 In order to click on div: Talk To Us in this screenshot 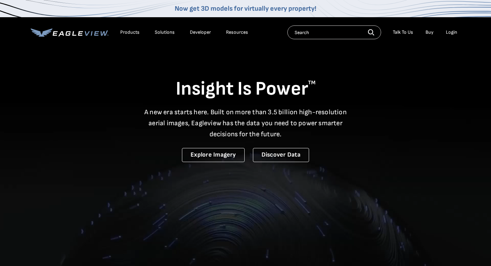, I will do `click(402, 32)`.